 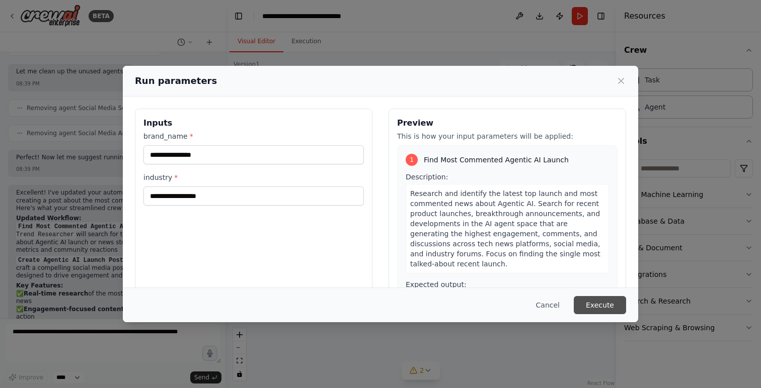 What do you see at coordinates (547, 305) in the screenshot?
I see `button: Cancel` at bounding box center [547, 305].